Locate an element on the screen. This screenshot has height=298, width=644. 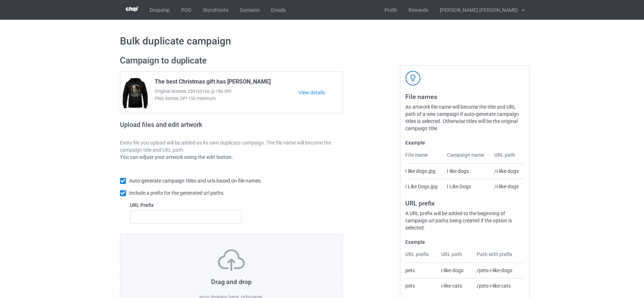
span: Include a prefix for the generated url paths. is located at coordinates (177, 193).